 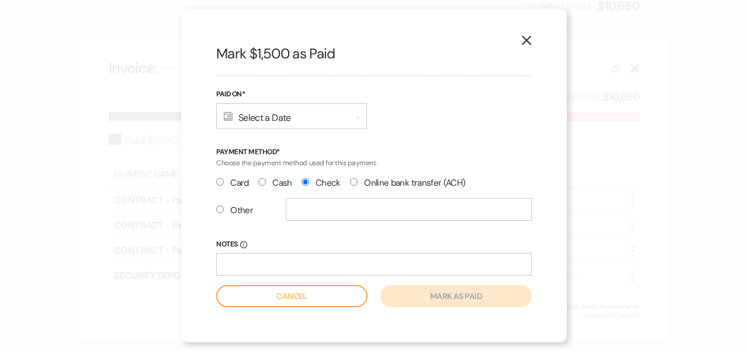 What do you see at coordinates (374, 152) in the screenshot?
I see `p: Payment Method*` at bounding box center [374, 152].